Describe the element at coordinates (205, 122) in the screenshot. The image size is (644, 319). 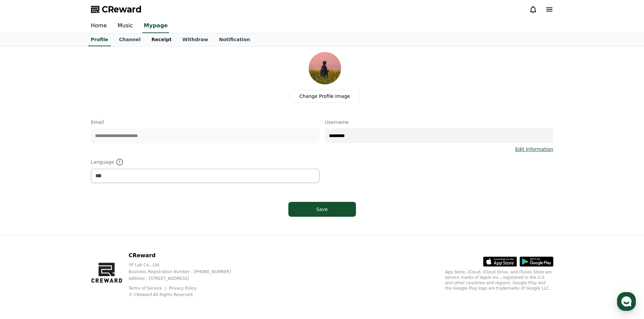
I see `p: Email` at that location.